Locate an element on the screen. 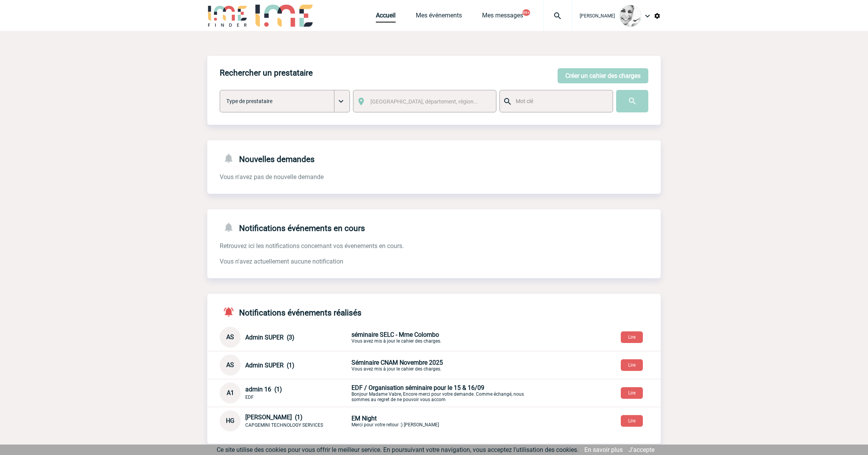  a: A1 admin 16 (1) EDF EDF / Organisation séminaire pour le 15 & 16/09Bonjour Madame Vabre, Encore m... is located at coordinates (377, 392).